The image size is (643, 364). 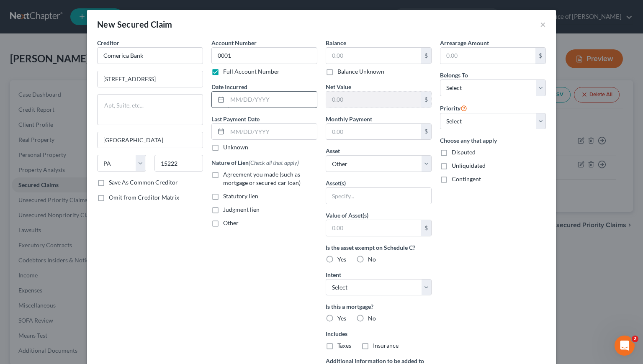 I want to click on label: Balance, so click(x=336, y=43).